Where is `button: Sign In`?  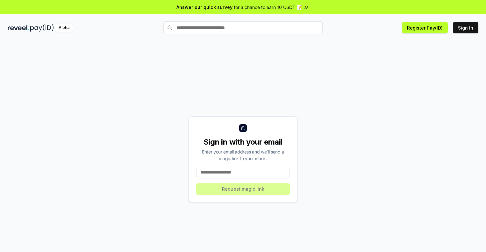
button: Sign In is located at coordinates (465, 28).